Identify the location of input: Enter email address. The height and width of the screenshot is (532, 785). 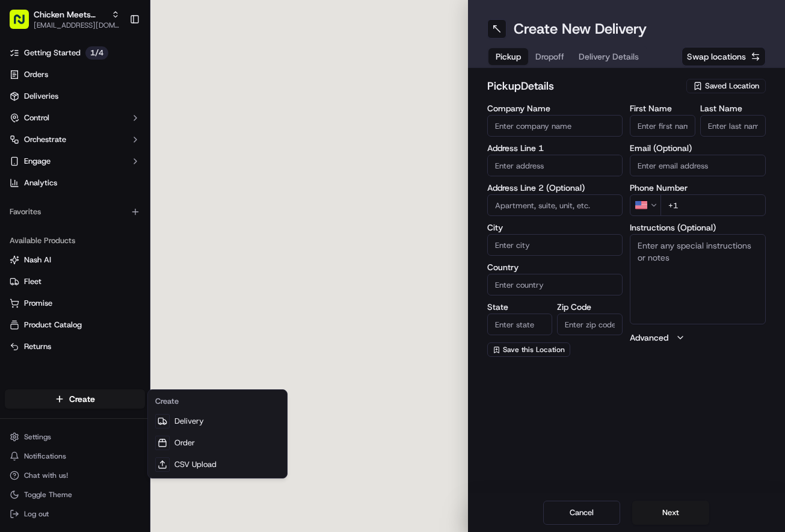
(698, 166).